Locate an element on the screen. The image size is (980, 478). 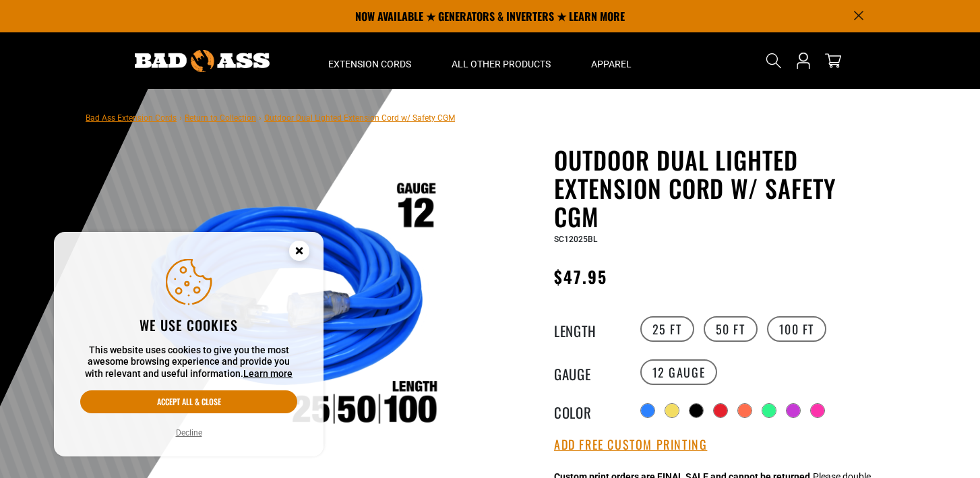
span: Extension Cords is located at coordinates (369, 64).